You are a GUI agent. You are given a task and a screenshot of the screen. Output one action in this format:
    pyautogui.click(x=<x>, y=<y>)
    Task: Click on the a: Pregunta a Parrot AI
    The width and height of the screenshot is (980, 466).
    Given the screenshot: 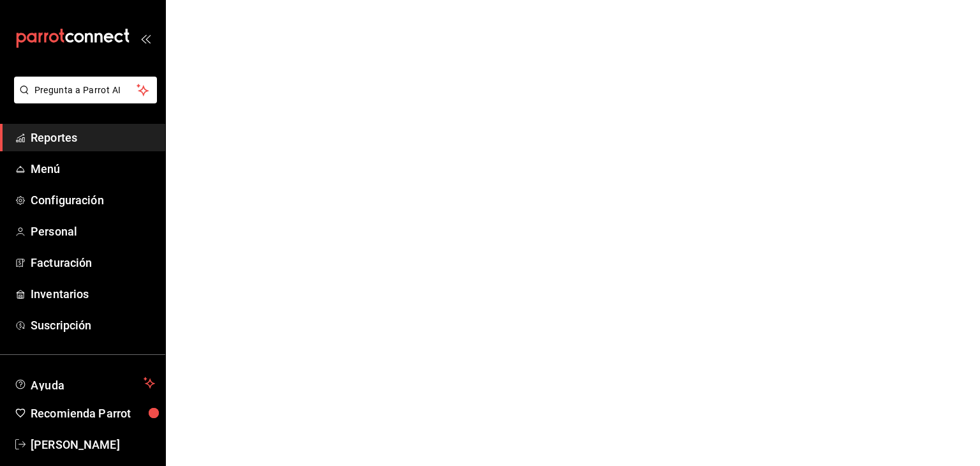 What is the action you would take?
    pyautogui.click(x=83, y=99)
    